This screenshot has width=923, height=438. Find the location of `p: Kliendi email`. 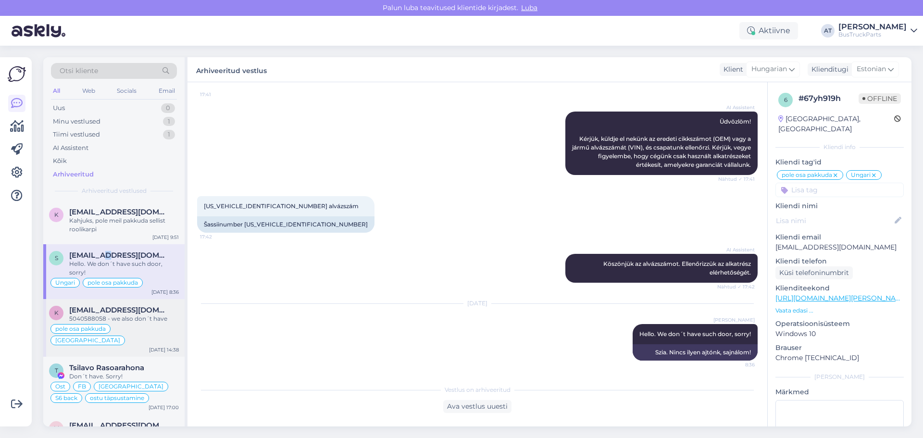

p: Kliendi email is located at coordinates (839, 237).